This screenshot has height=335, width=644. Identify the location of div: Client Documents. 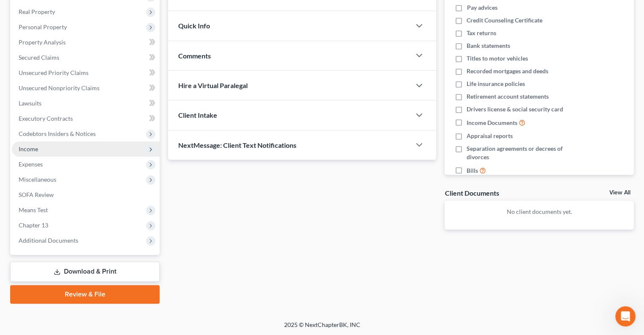
(472, 193).